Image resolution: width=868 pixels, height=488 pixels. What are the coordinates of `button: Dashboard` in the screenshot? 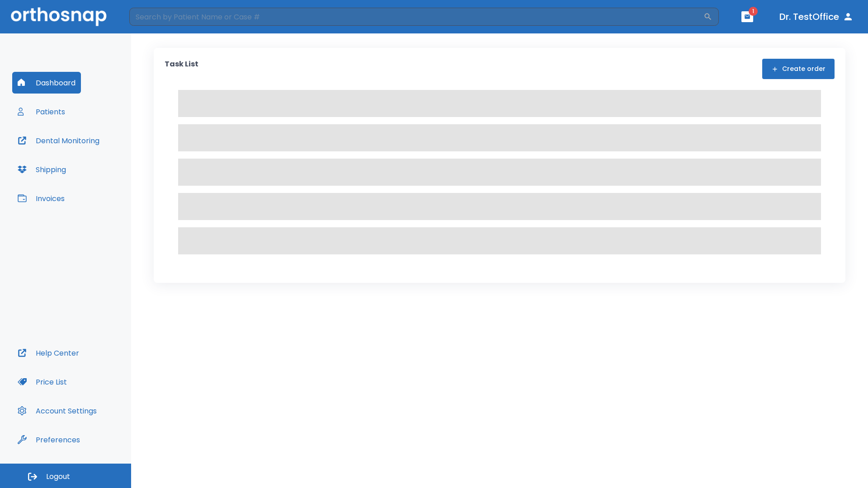 It's located at (47, 83).